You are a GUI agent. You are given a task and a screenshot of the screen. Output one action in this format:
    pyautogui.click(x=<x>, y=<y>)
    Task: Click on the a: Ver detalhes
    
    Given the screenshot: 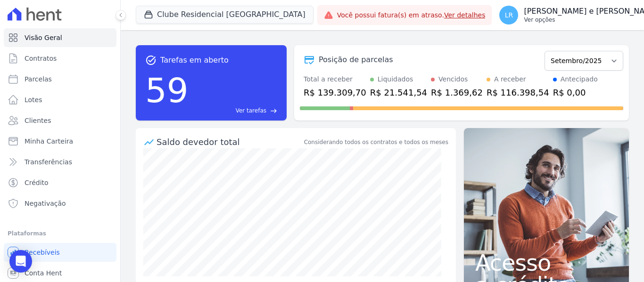 What is the action you would take?
    pyautogui.click(x=465, y=15)
    